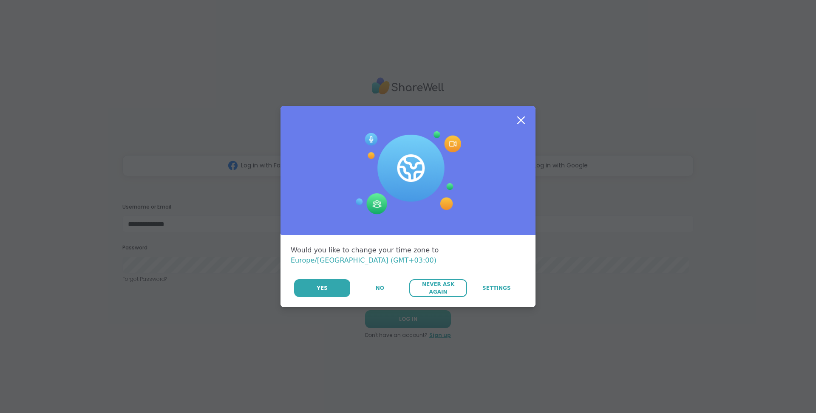 The width and height of the screenshot is (816, 413). I want to click on button: No, so click(379, 288).